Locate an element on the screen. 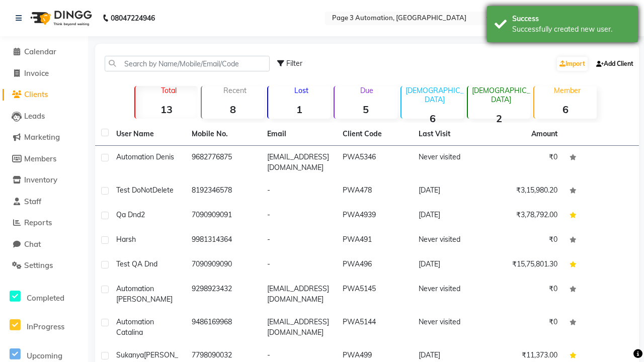 The height and width of the screenshot is (362, 644). p: Total is located at coordinates (169, 91).